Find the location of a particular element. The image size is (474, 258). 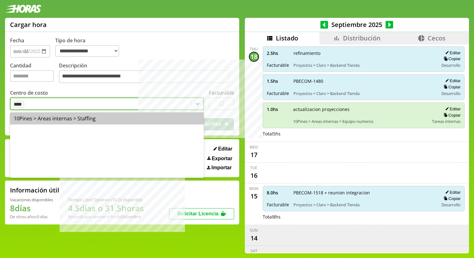

span: 8.0 hs is located at coordinates (278, 192).